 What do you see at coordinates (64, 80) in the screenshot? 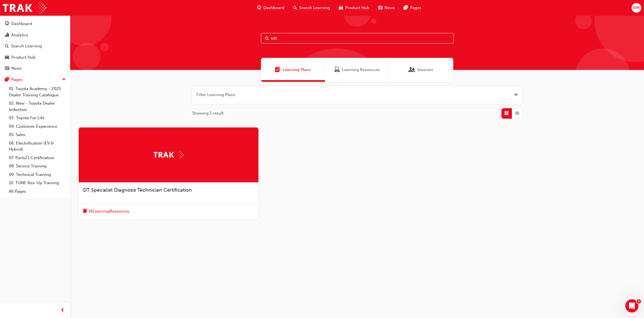
I see `span: up-icon` at bounding box center [64, 80].